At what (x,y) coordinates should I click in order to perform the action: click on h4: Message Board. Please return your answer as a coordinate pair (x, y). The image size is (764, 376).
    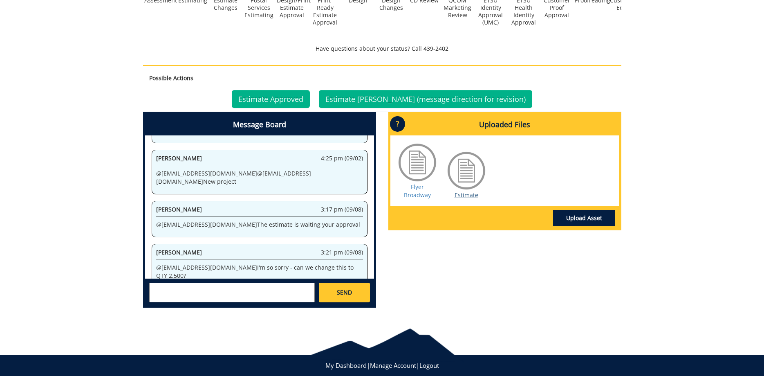
    Looking at the image, I should click on (260, 125).